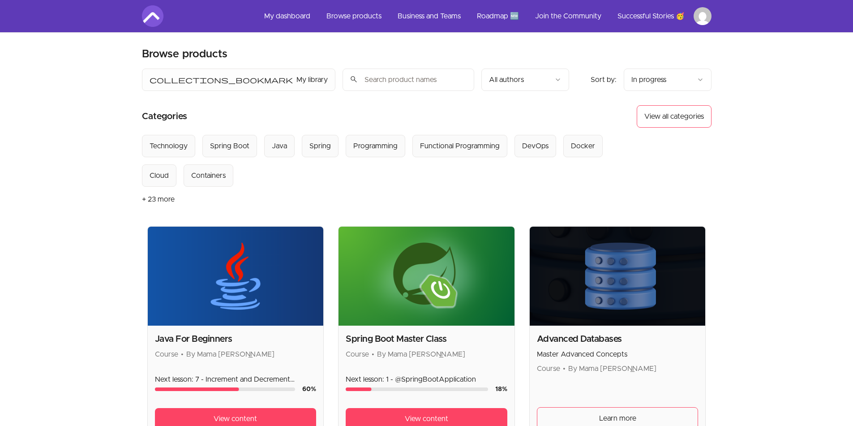 Image resolution: width=853 pixels, height=426 pixels. Describe the element at coordinates (153, 16) in the screenshot. I see `img: Amigoscode logo` at that location.